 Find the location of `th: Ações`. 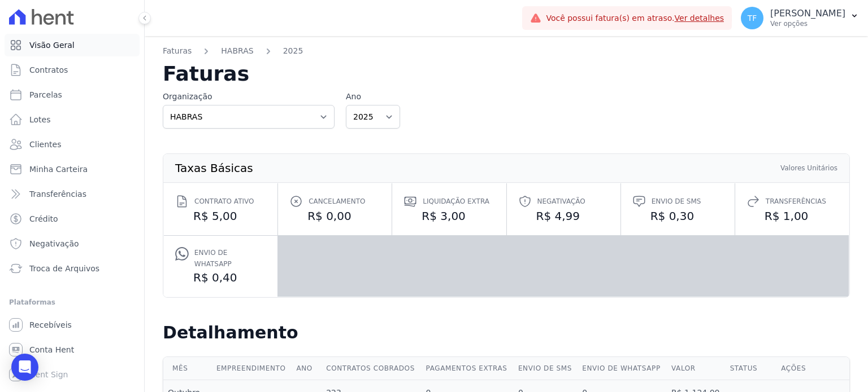

th: Ações is located at coordinates (813, 369).